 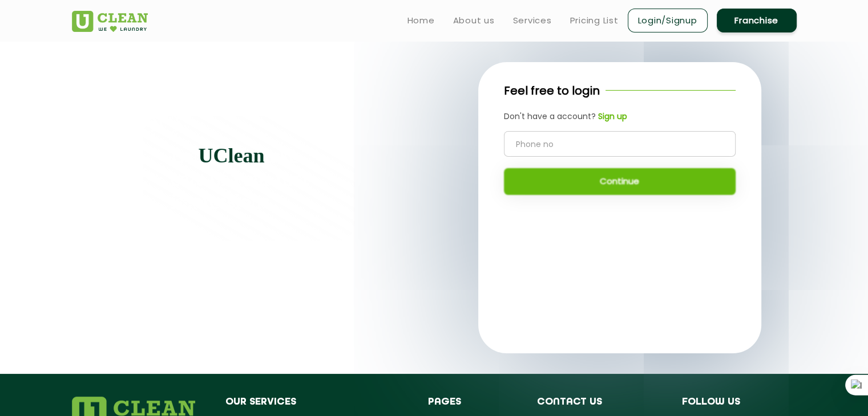 I want to click on span: Don't have a account?, so click(x=550, y=117).